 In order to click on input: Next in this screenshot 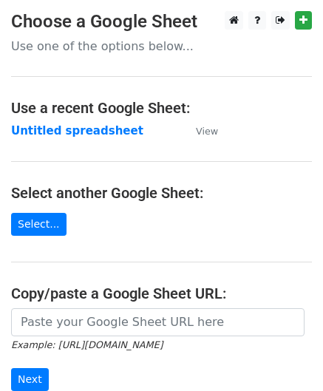, I will do `click(30, 379)`.